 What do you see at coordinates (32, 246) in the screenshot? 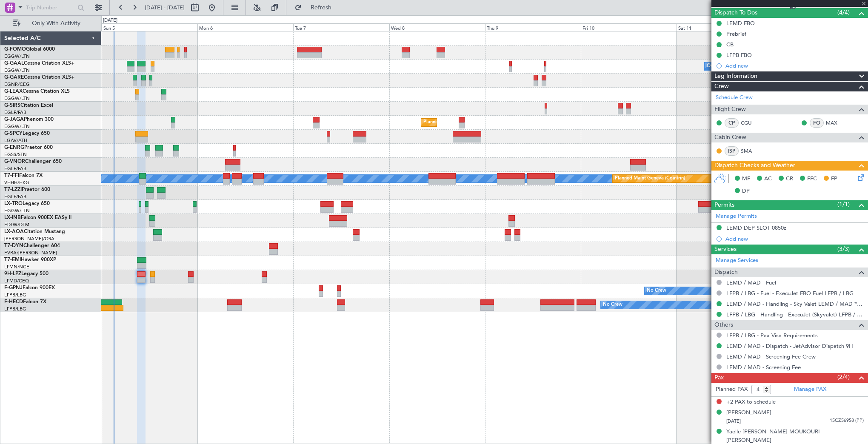
I see `a: T7-DYNChallenger 604` at bounding box center [32, 246].